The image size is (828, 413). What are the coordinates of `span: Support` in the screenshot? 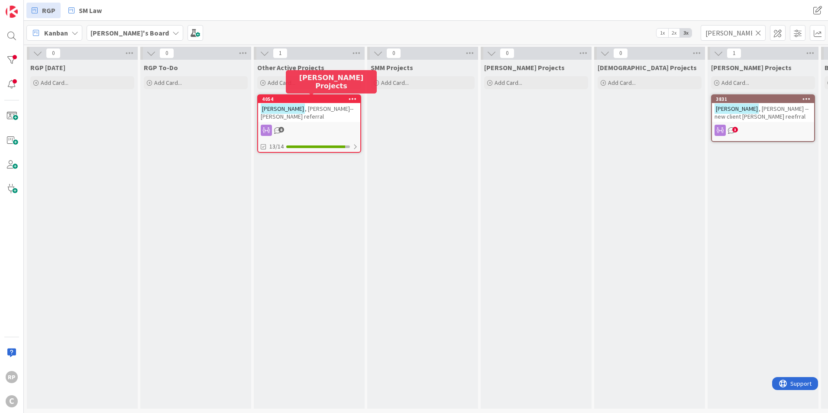 It's located at (29, 6).